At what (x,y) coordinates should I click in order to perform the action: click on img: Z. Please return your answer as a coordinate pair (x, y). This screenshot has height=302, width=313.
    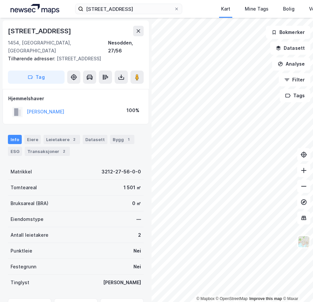
    Looking at the image, I should click on (304, 242).